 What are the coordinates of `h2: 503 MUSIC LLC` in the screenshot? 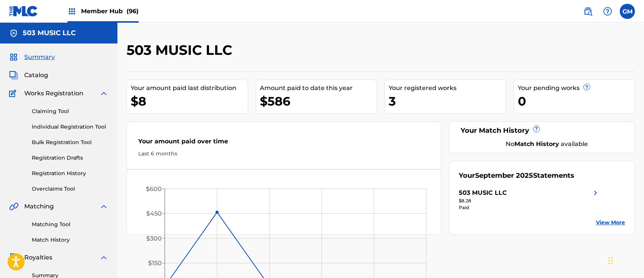 It's located at (181, 50).